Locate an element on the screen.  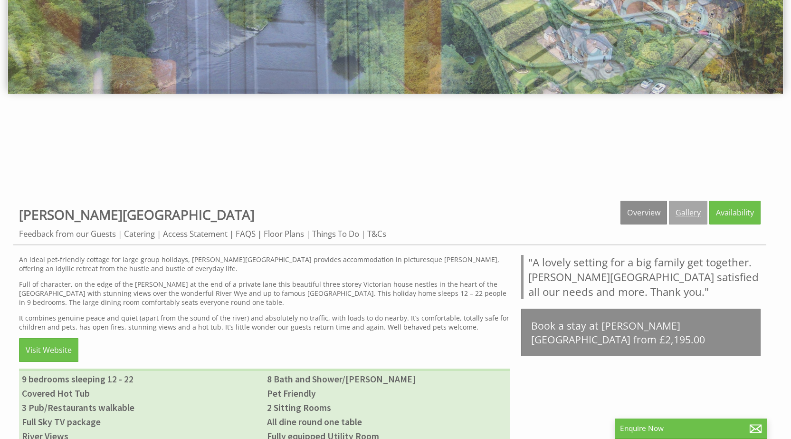
a: FAQS is located at coordinates (246, 233).